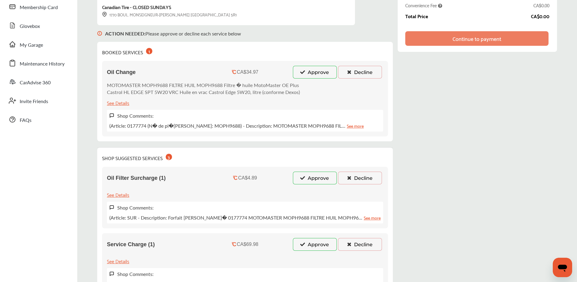 The height and width of the screenshot is (282, 577). What do you see at coordinates (30, 26) in the screenshot?
I see `span: Glovebox` at bounding box center [30, 26].